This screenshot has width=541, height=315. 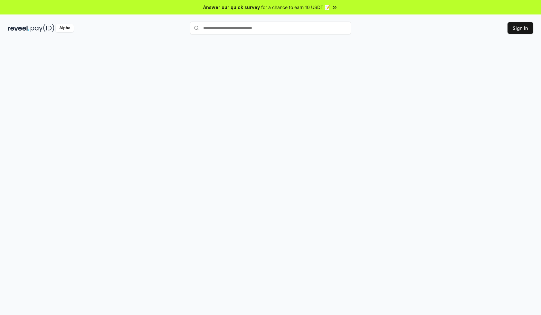 What do you see at coordinates (65, 28) in the screenshot?
I see `div: Alpha` at bounding box center [65, 28].